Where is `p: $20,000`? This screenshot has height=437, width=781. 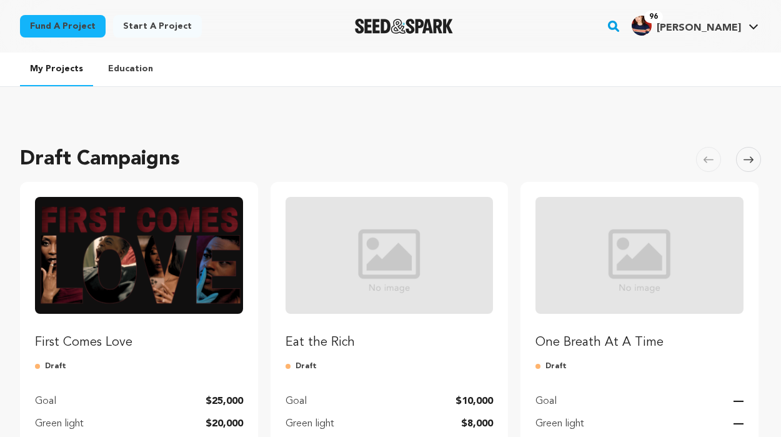 p: $20,000 is located at coordinates (224, 424).